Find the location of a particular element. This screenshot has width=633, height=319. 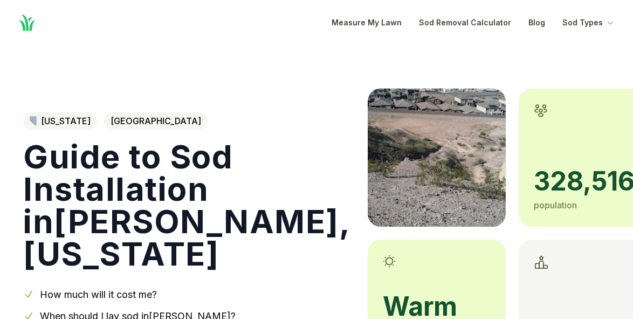

a: Measure My Lawn is located at coordinates (367, 23).